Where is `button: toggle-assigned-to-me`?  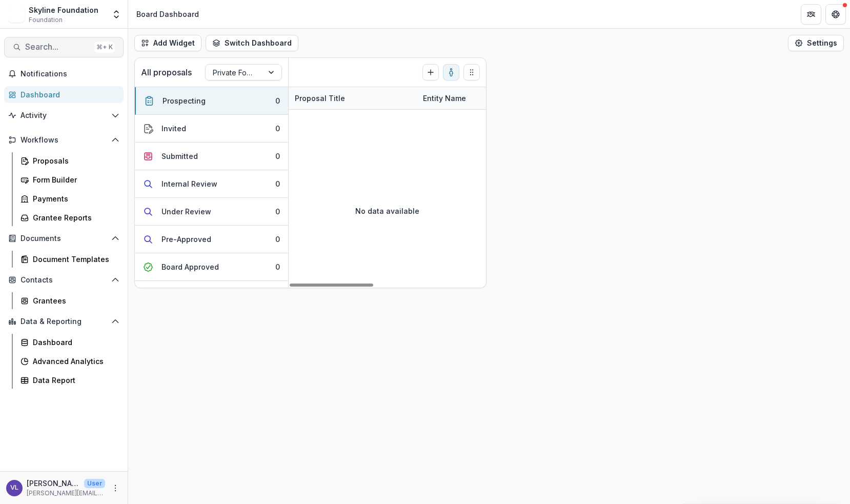
button: toggle-assigned-to-me is located at coordinates (451, 73).